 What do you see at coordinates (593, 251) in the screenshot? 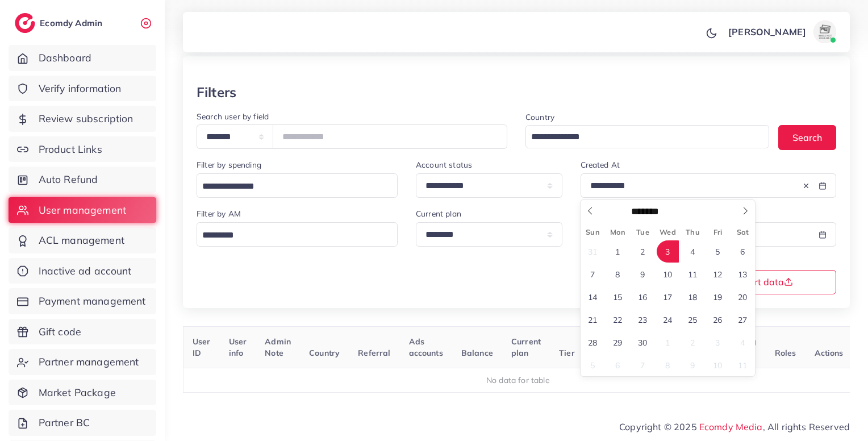
I see `span: August 31, 2025` at bounding box center [593, 251].